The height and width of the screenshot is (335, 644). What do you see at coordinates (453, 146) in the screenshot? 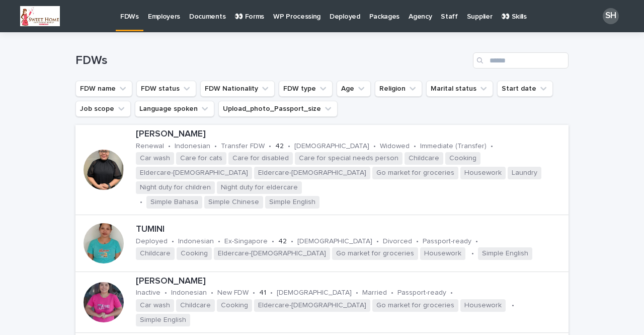
I see `p: Immediate (Transfer)` at bounding box center [453, 146].